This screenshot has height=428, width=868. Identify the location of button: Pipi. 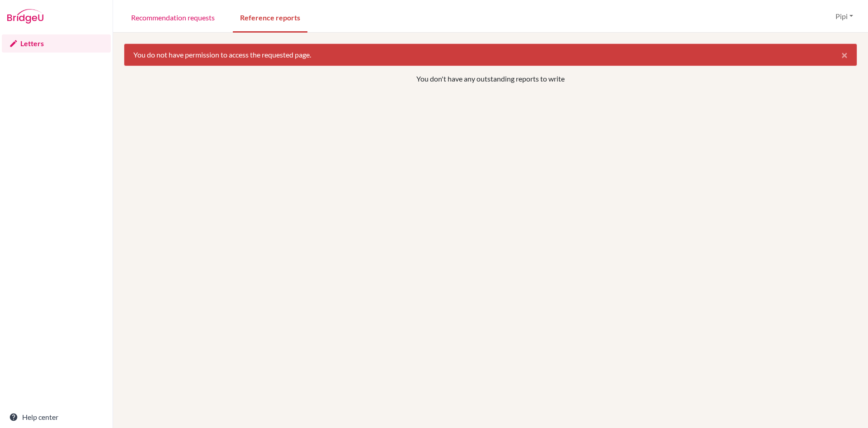
(844, 16).